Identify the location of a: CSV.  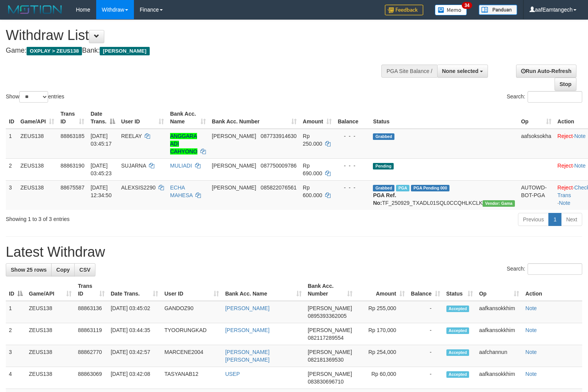
(85, 270).